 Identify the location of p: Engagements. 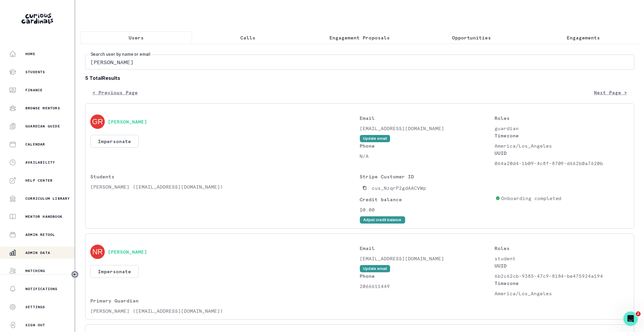
(583, 38).